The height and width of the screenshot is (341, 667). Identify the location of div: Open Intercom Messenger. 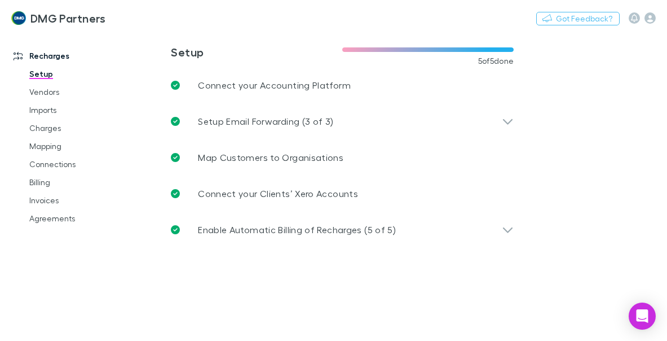
(642, 316).